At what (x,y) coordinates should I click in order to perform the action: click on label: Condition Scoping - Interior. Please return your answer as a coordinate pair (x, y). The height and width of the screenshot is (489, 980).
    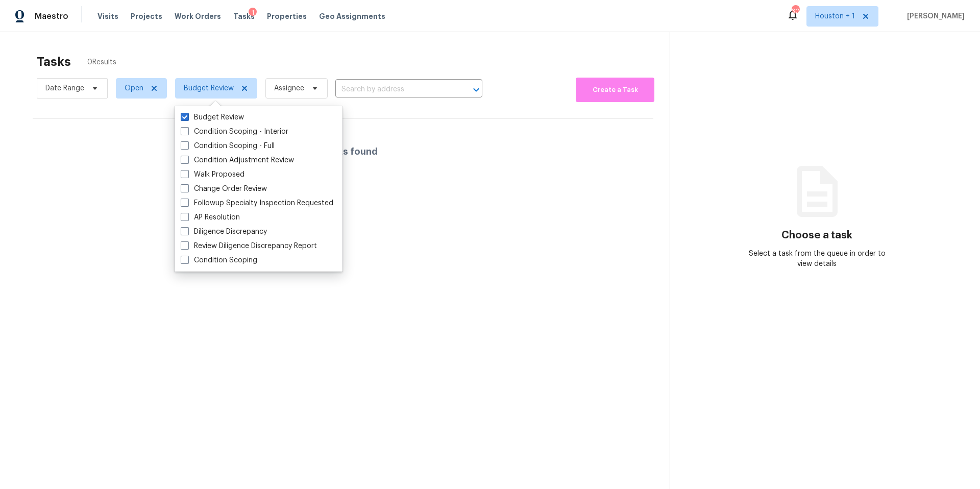
    Looking at the image, I should click on (234, 131).